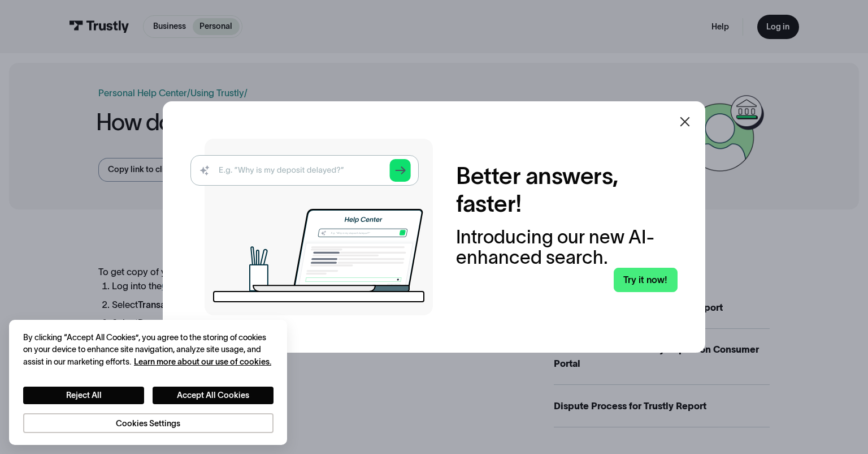  Describe the element at coordinates (567, 247) in the screenshot. I see `div: Introducing our new AI-enhanced search.` at that location.